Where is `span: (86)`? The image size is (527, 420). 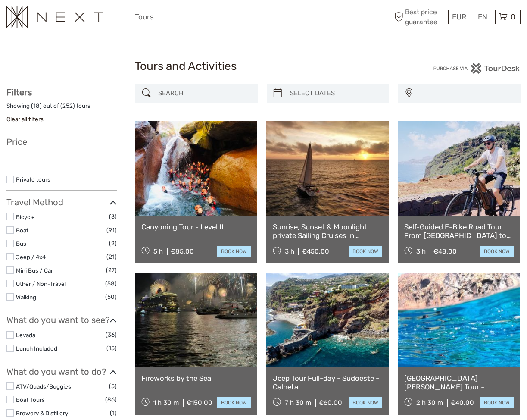 span: (86) is located at coordinates (111, 399).